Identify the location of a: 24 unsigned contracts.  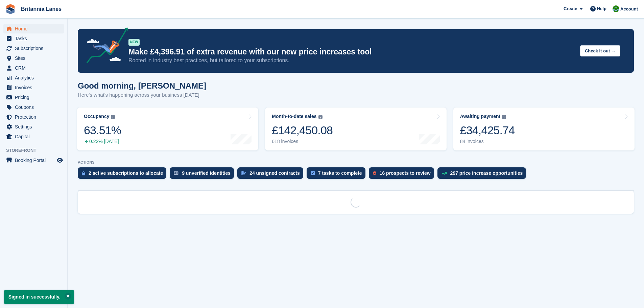
(271, 175).